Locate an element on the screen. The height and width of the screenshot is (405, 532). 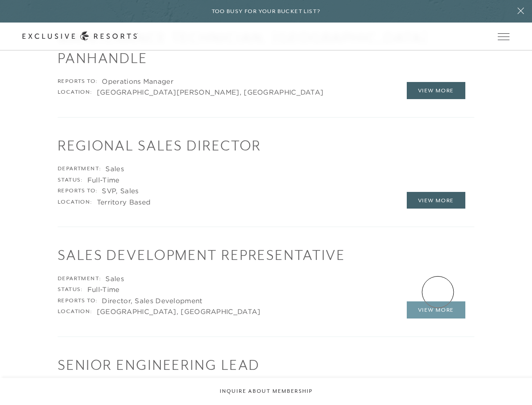
h1: Sales Development Representative is located at coordinates (266, 255).